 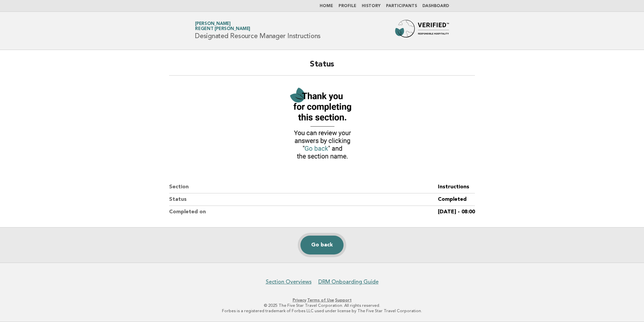 I want to click on dd: Completed, so click(x=456, y=200).